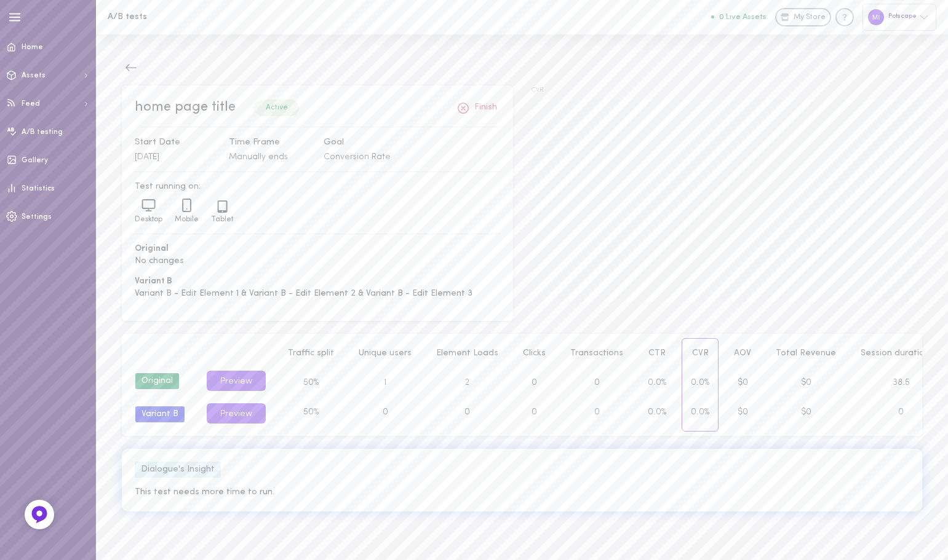 This screenshot has width=948, height=560. I want to click on h1: A/B tests, so click(209, 17).